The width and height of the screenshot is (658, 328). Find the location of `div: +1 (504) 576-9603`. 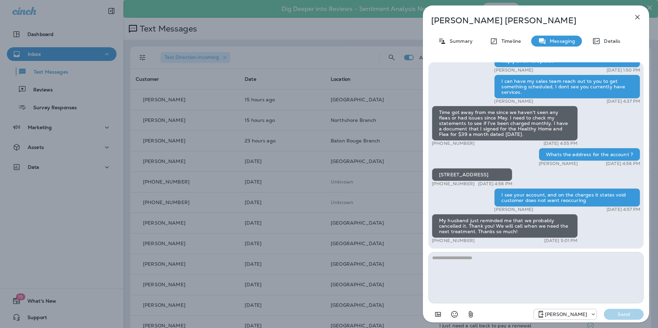

div: +1 (504) 576-9603 is located at coordinates (565, 315).